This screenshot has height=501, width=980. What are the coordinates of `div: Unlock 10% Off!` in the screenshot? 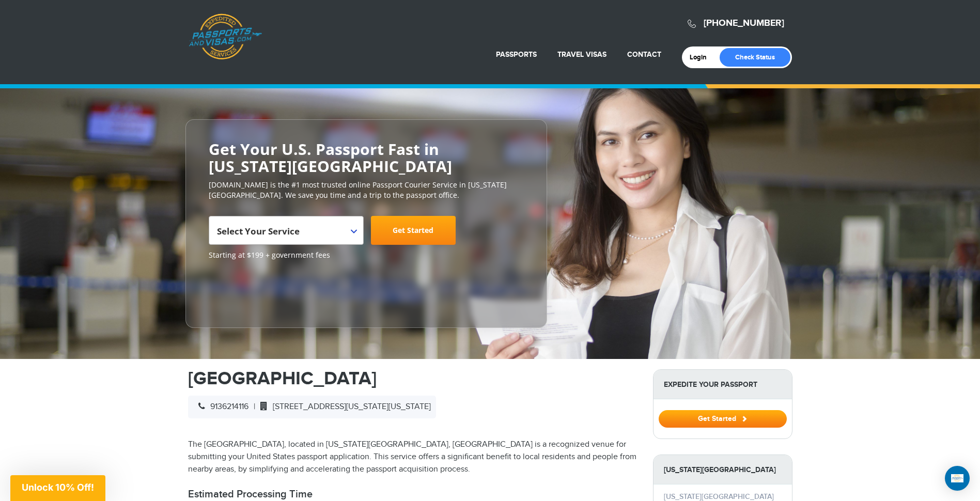 It's located at (58, 488).